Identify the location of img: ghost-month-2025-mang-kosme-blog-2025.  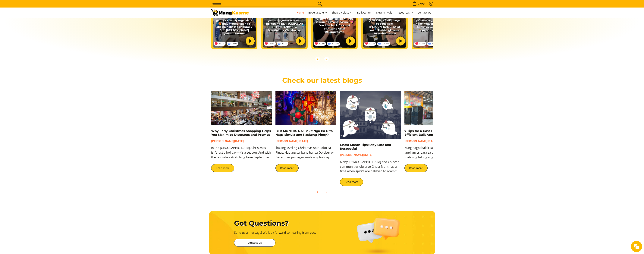
(370, 115).